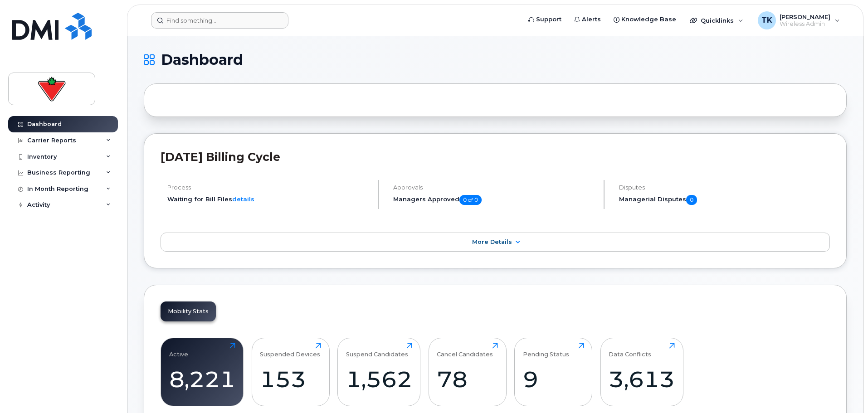 This screenshot has width=868, height=413. Describe the element at coordinates (467, 379) in the screenshot. I see `div: 78` at that location.